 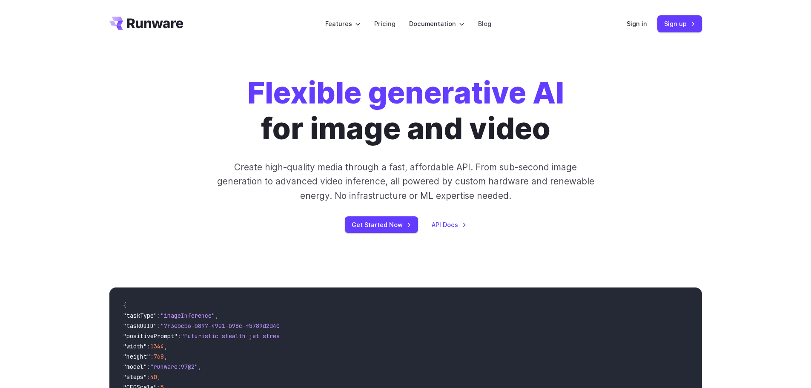 I want to click on span: "positivePrompt", so click(x=150, y=336).